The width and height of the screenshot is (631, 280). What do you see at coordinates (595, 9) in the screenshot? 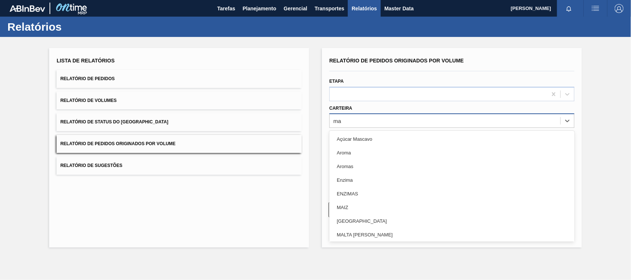
I see `img: userActions` at bounding box center [595, 9].